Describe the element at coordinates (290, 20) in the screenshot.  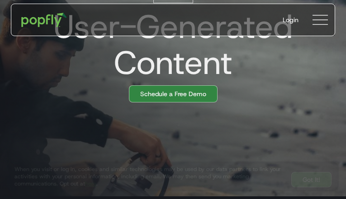
I see `div: Login` at that location.